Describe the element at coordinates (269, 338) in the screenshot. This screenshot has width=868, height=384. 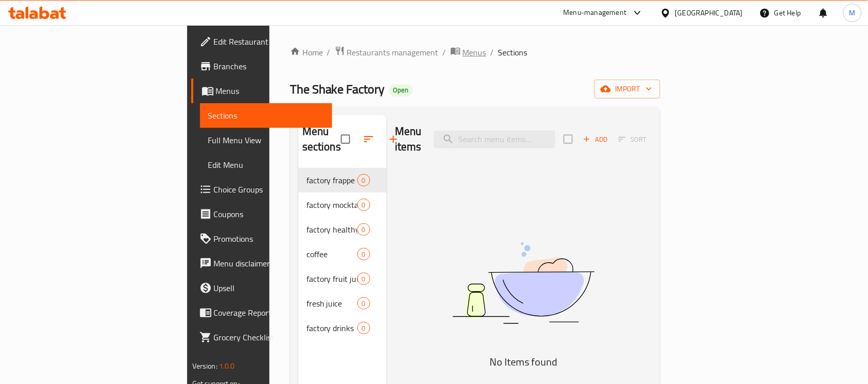
I see `span: Grocery Checklist` at that location.